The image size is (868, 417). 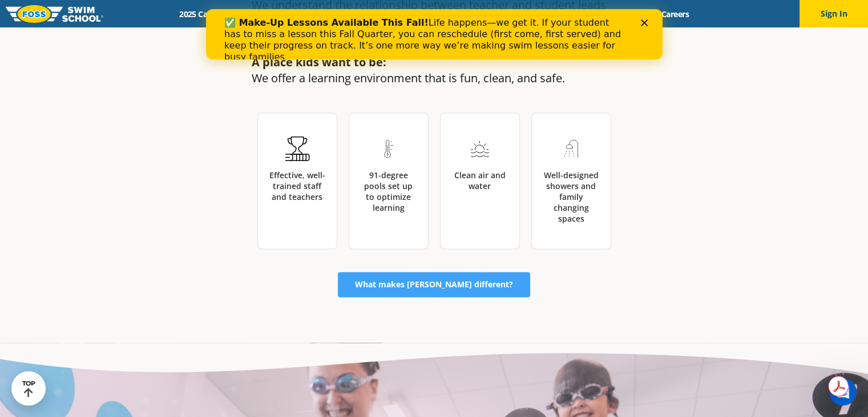 I want to click on div: TOP, so click(x=29, y=388).